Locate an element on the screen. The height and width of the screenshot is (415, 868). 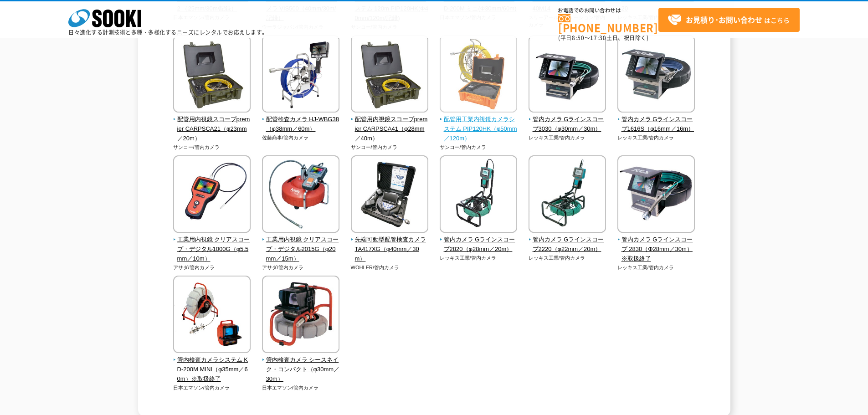
img: 管内検査カメラシステム KD-200M MINI（φ35mm／60m）※取扱終了 is located at coordinates (212, 315).